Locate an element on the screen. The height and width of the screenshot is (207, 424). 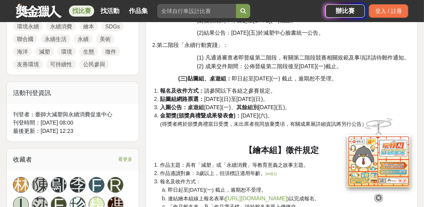
span: (1) is located at coordinates (200, 57).